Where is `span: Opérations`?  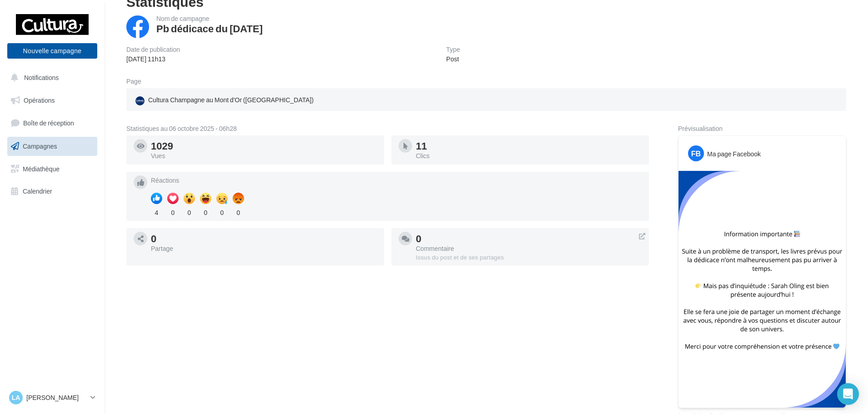
span: Opérations is located at coordinates (39, 100).